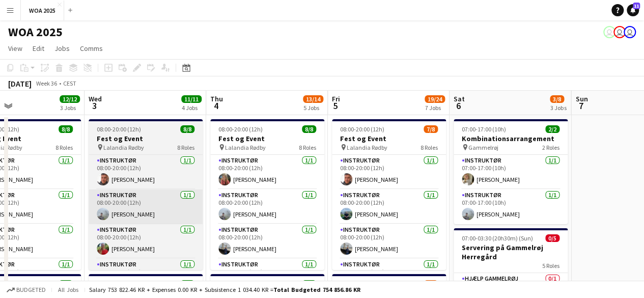  I want to click on span: 3/8, so click(557, 99).